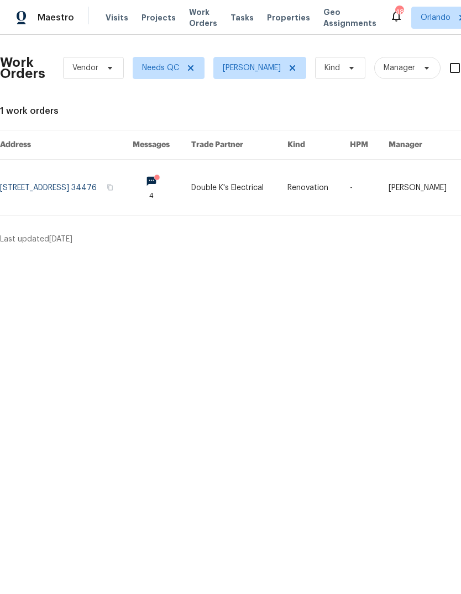 The image size is (461, 594). What do you see at coordinates (231, 145) in the screenshot?
I see `th: Trade Partner` at bounding box center [231, 145].